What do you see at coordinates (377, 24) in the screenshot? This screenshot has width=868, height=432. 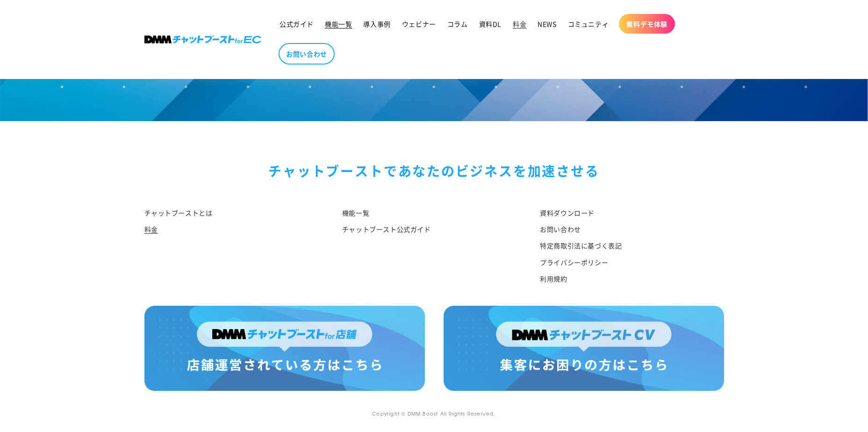 I see `span: 導入事例` at bounding box center [377, 24].